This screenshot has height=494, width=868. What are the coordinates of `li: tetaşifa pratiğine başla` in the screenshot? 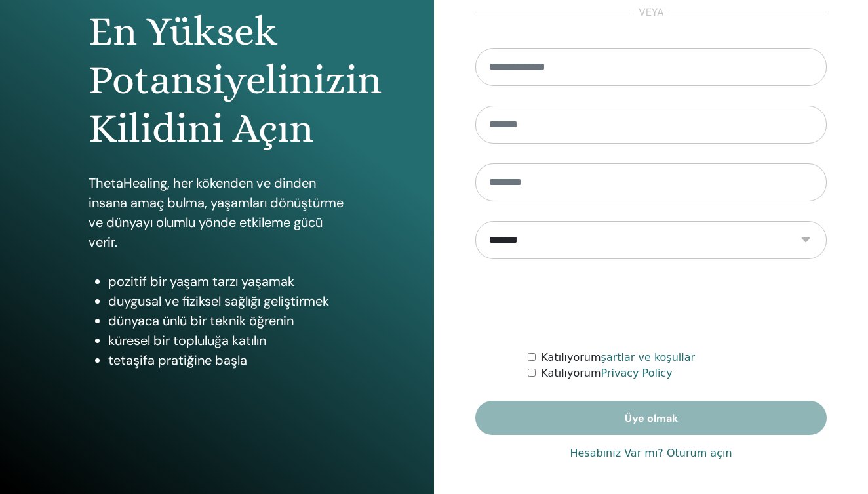 It's located at (226, 360).